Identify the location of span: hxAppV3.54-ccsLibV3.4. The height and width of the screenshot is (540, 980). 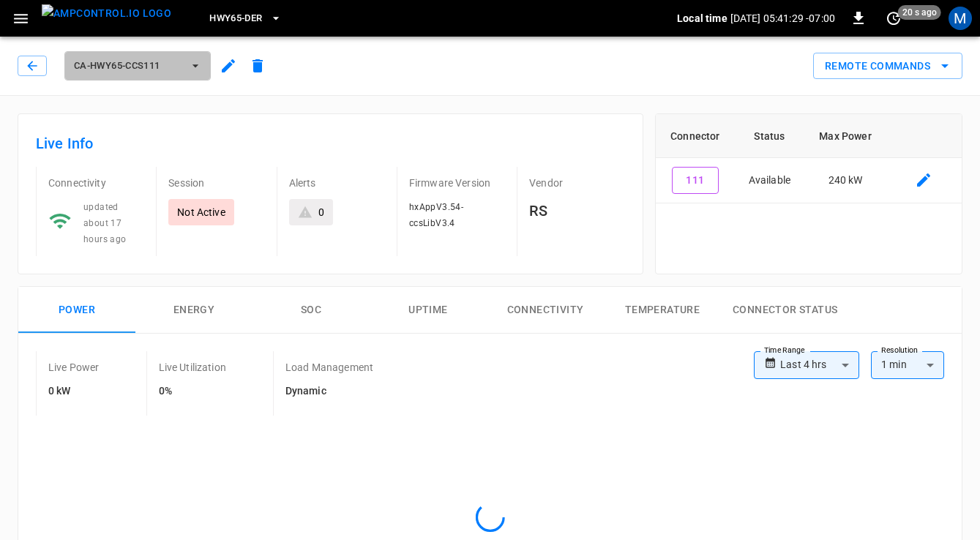
(436, 215).